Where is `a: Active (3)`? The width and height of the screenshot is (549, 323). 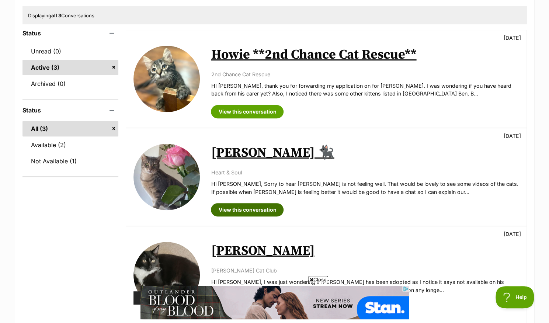
a: Active (3) is located at coordinates (70, 68).